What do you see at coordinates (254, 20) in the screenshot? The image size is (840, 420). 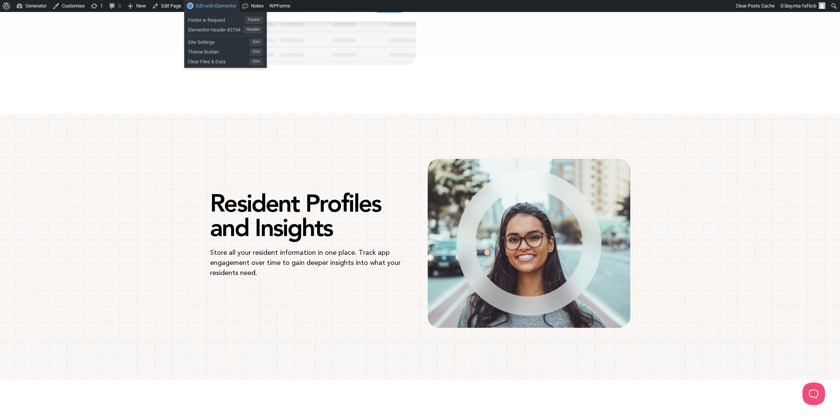 I see `span: Footer` at bounding box center [254, 20].